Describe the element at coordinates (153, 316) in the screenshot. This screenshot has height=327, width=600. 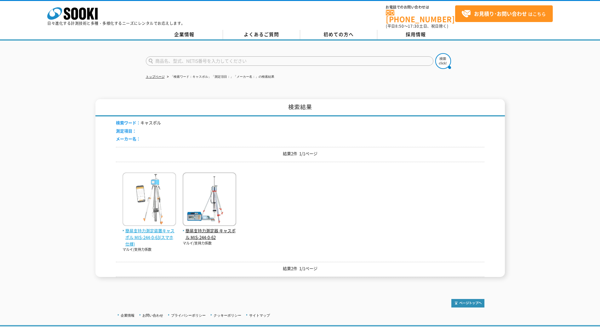
I see `a: お問い合わせ` at that location.